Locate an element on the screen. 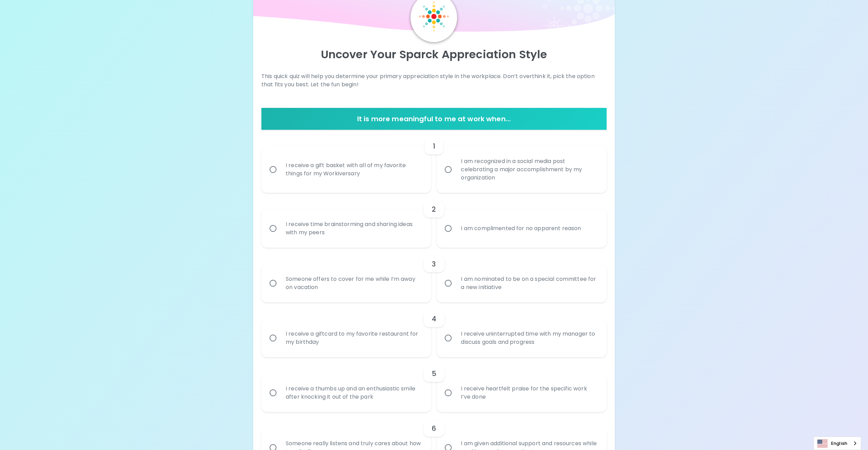 Image resolution: width=868 pixels, height=450 pixels. h6: 1 is located at coordinates (434, 146).